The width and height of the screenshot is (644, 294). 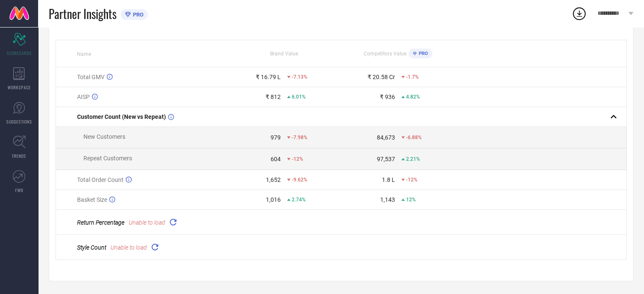 I want to click on span: Total Order Count, so click(x=101, y=180).